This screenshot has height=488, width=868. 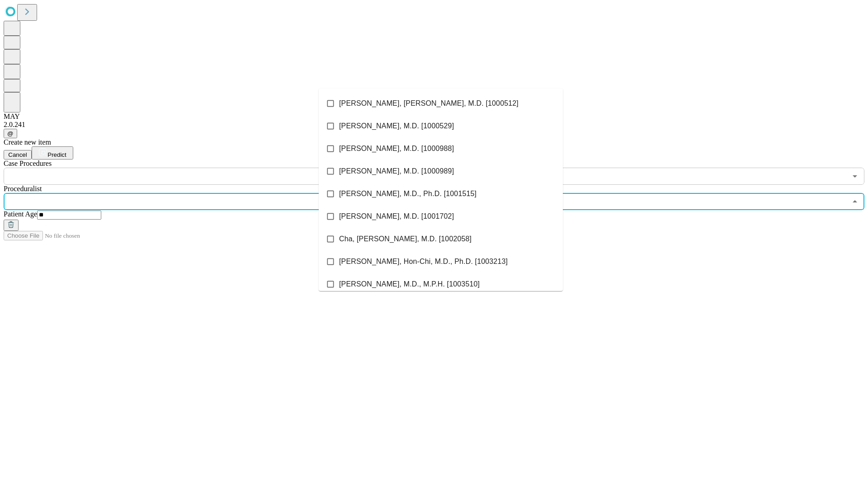 I want to click on button: Close, so click(x=855, y=202).